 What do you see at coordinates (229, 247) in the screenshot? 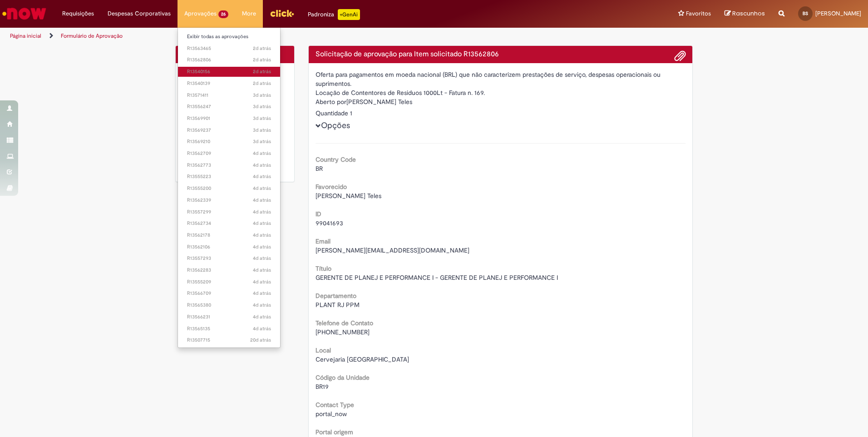
I see `a: Aberto R13562106 :` at bounding box center [229, 247].